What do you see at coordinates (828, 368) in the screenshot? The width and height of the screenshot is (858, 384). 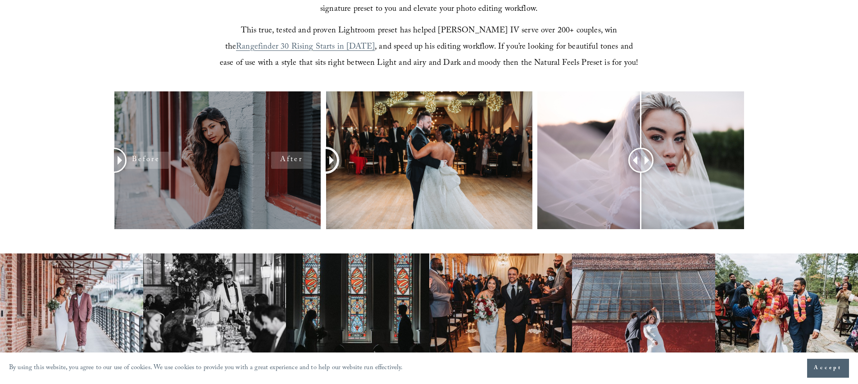 I see `span: Accept` at bounding box center [828, 368].